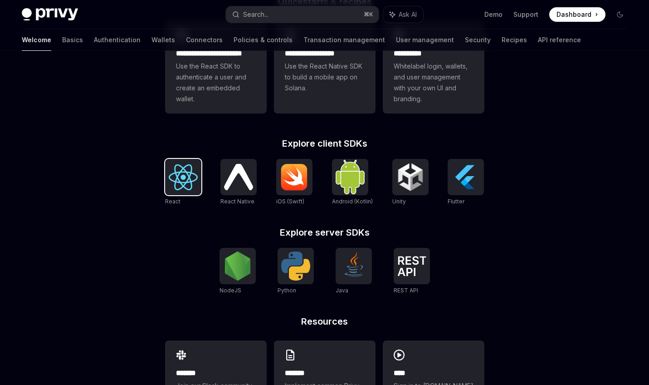 This screenshot has width=649, height=385. Describe the element at coordinates (466, 182) in the screenshot. I see `a: FlutterFlutter` at that location.